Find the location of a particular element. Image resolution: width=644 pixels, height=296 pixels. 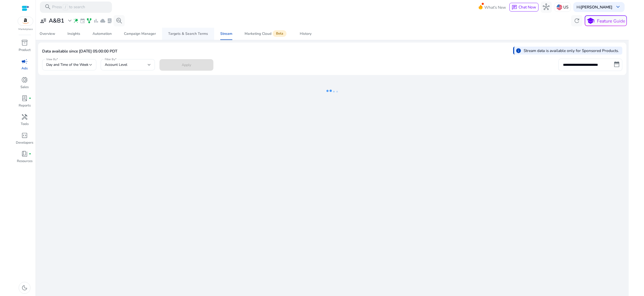

button: chatChat Now is located at coordinates (523, 7).